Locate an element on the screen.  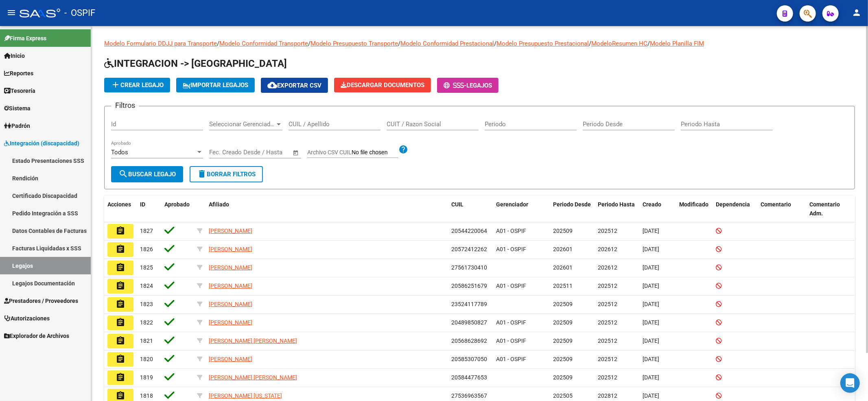
span: Crear Legajo is located at coordinates (137, 85).